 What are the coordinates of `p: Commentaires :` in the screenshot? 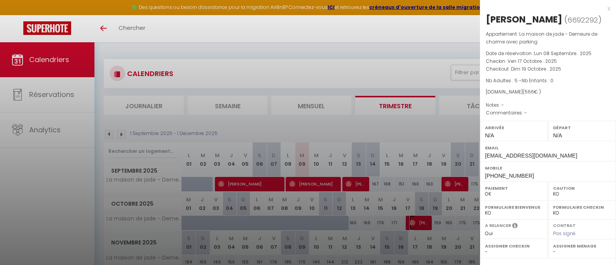 It's located at (548, 113).